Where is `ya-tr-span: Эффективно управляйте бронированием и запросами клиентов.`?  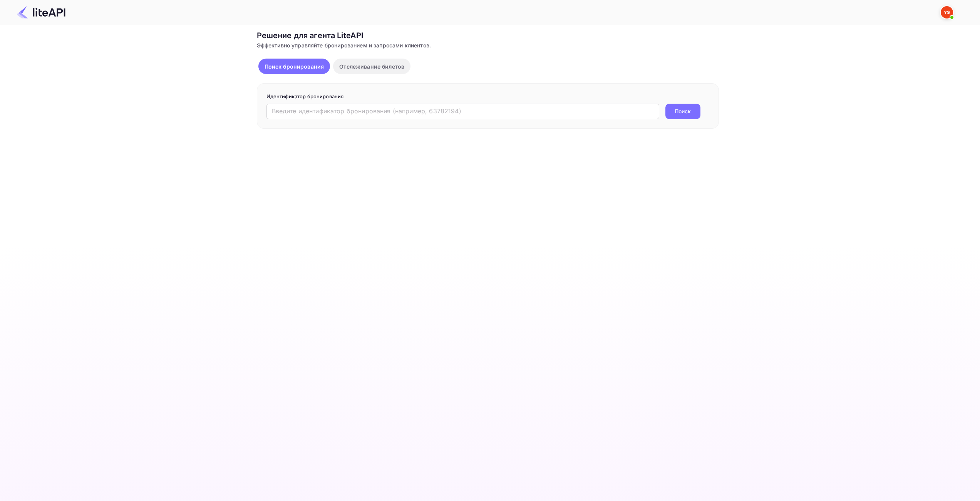
ya-tr-span: Эффективно управляйте бронированием и запросами клиентов. is located at coordinates (344, 45).